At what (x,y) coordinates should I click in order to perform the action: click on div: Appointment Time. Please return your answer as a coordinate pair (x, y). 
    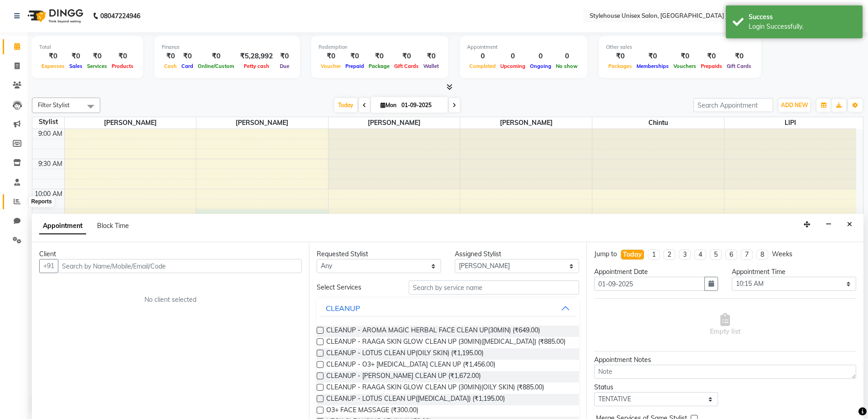
    Looking at the image, I should click on (794, 271).